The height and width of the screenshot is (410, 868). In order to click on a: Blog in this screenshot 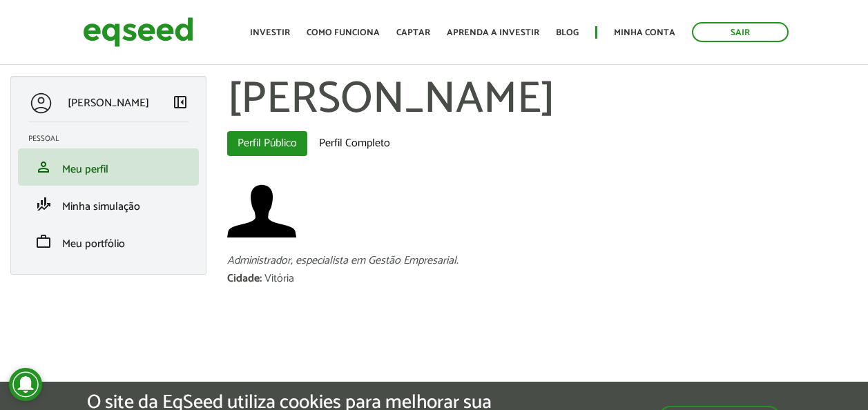, I will do `click(566, 33)`.